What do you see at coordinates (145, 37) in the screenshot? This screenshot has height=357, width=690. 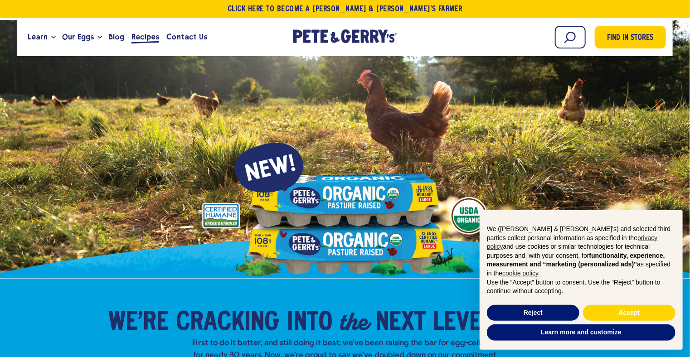 I see `a: Recipes` at bounding box center [145, 37].